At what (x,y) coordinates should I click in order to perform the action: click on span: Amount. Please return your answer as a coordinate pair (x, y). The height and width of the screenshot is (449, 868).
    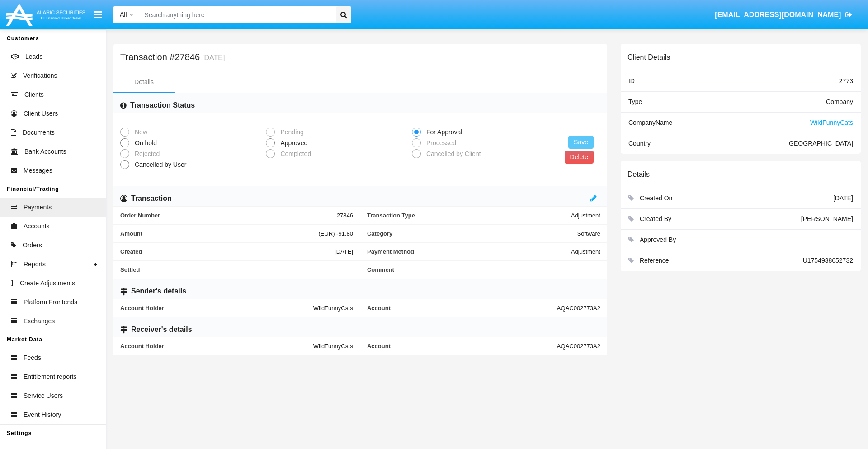
    Looking at the image, I should click on (219, 233).